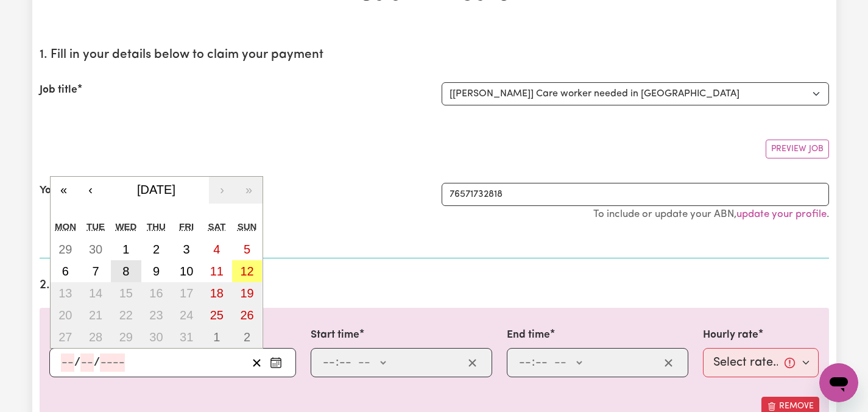 The width and height of the screenshot is (868, 412). Describe the element at coordinates (217, 293) in the screenshot. I see `abbr: October 18, 2025` at that location.